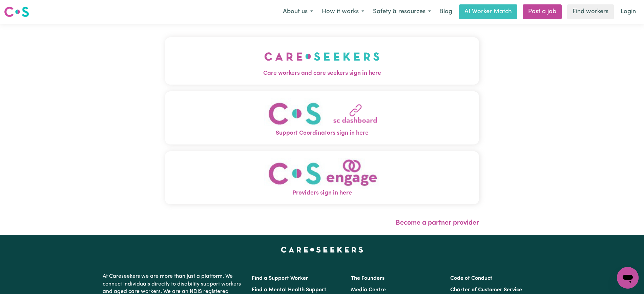  I want to click on a: Post a job, so click(542, 12).